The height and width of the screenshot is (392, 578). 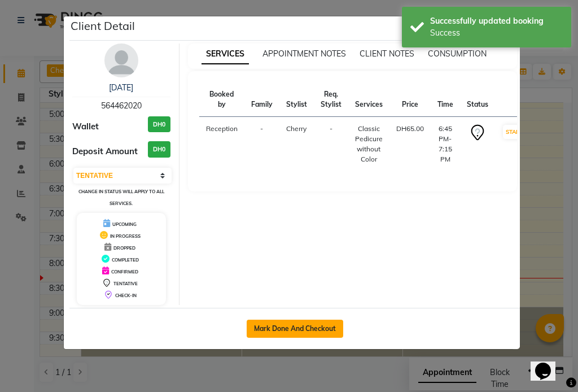 What do you see at coordinates (121, 106) in the screenshot?
I see `span: 564462020` at bounding box center [121, 106].